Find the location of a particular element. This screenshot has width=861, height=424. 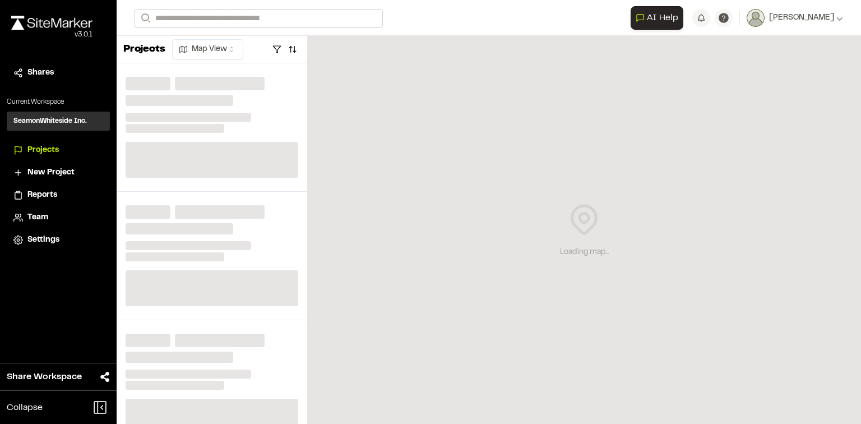

button: Search is located at coordinates (145, 18).